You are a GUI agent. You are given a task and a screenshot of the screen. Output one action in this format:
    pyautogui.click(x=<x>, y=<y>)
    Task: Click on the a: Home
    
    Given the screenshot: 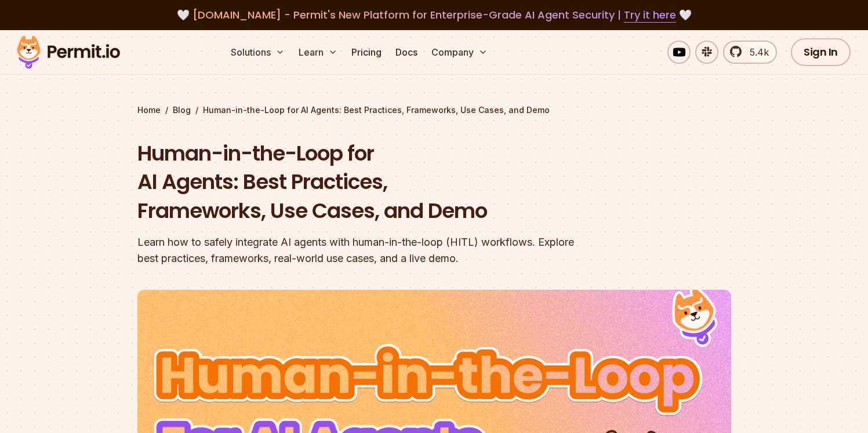 What is the action you would take?
    pyautogui.click(x=149, y=110)
    